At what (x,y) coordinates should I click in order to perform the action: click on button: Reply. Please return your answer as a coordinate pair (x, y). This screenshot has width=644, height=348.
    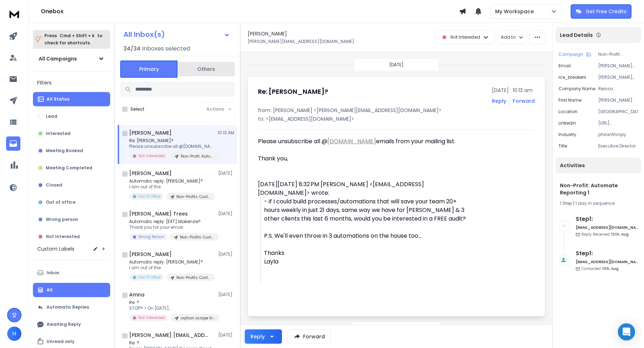
    Looking at the image, I should click on (499, 101).